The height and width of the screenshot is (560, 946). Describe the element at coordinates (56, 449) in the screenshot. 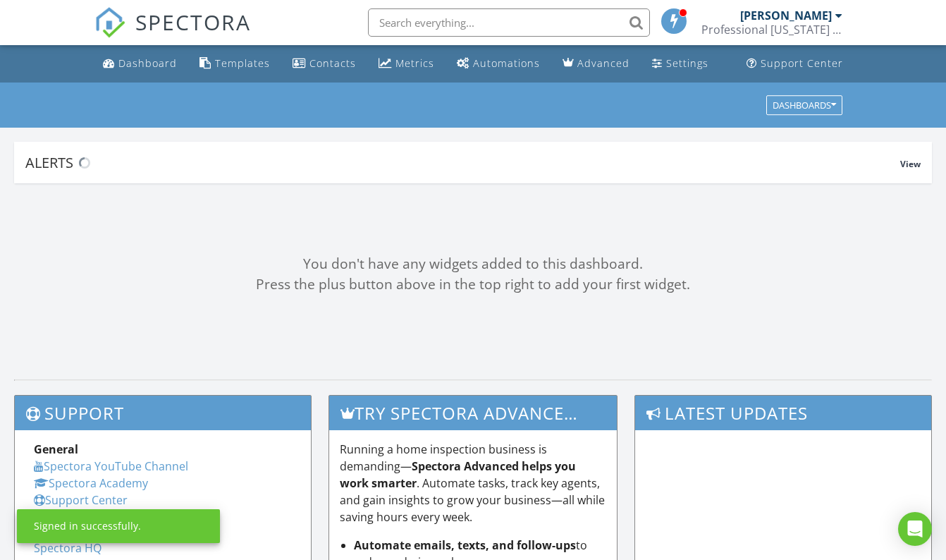

I see `strong: General` at that location.